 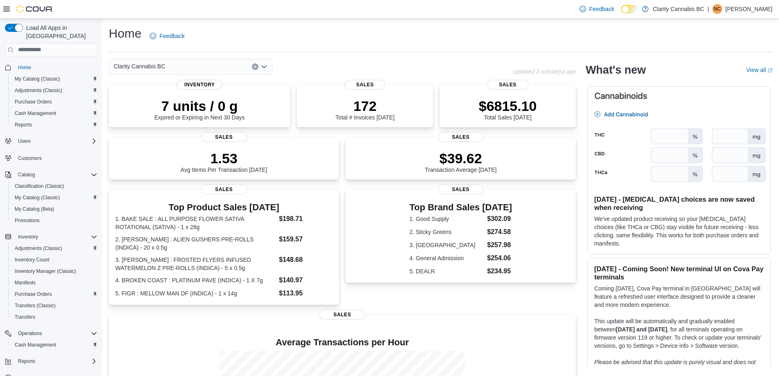 What do you see at coordinates (125, 34) in the screenshot?
I see `h1: Home` at bounding box center [125, 34].